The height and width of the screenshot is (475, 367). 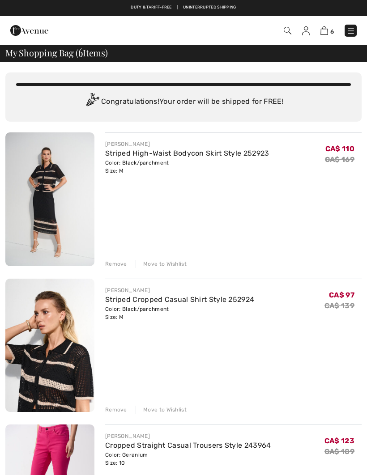 I want to click on span: CA$ 97, so click(x=342, y=295).